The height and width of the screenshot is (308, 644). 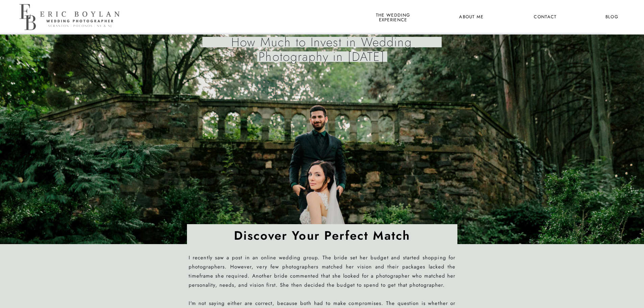 I want to click on a: the wedding experience, so click(x=393, y=17).